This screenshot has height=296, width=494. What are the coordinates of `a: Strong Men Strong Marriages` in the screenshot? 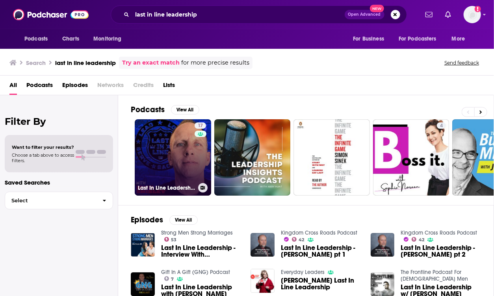 It's located at (197, 233).